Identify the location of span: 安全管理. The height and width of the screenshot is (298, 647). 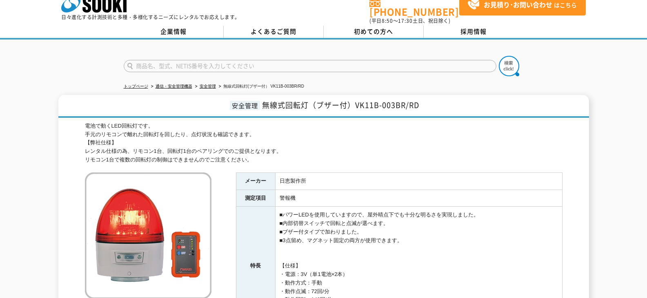
(245, 105).